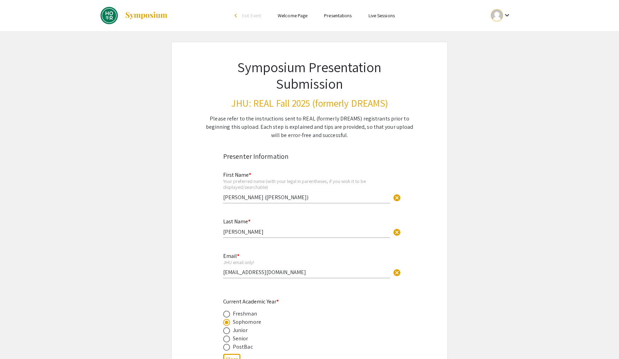 This screenshot has height=359, width=619. What do you see at coordinates (501, 15) in the screenshot?
I see `button: Expand account dropdown` at bounding box center [501, 15].